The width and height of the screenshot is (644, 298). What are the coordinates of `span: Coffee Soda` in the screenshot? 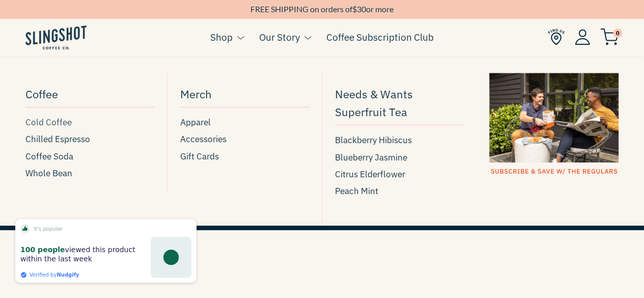 It's located at (50, 157).